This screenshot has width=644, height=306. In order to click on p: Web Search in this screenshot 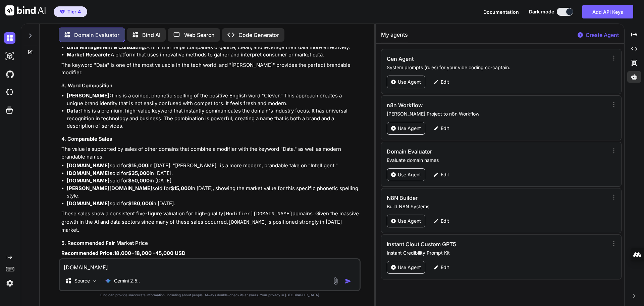, I will do `click(199, 35)`.